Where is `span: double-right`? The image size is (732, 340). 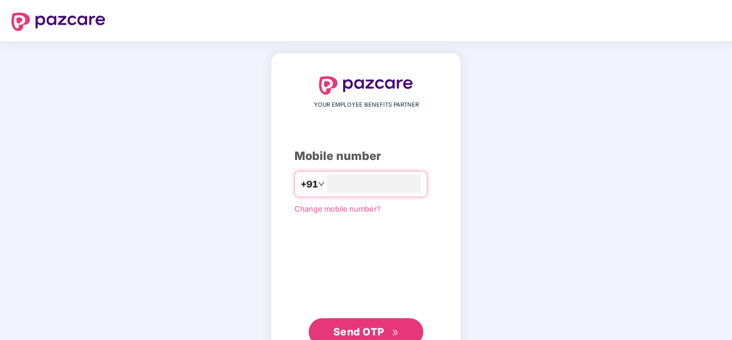 span: double-right is located at coordinates (395, 332).